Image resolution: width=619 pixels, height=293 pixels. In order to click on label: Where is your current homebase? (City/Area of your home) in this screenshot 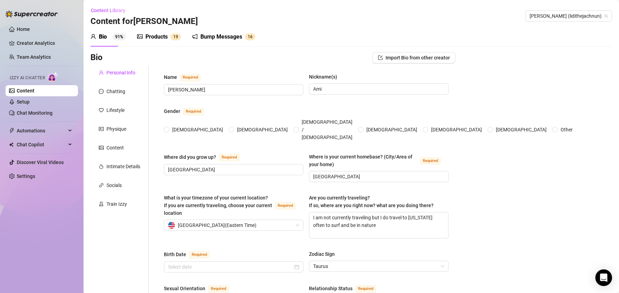, I will do `click(379, 161)`.